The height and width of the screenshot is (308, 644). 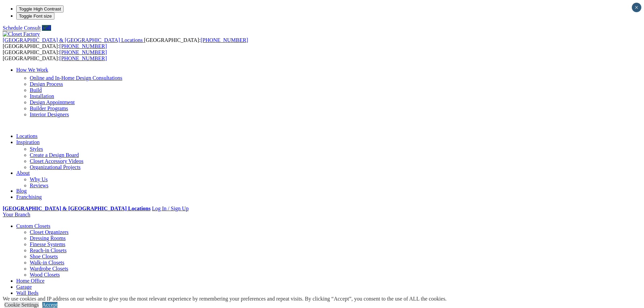 What do you see at coordinates (35, 16) in the screenshot?
I see `button: Toggle Font size` at bounding box center [35, 16].